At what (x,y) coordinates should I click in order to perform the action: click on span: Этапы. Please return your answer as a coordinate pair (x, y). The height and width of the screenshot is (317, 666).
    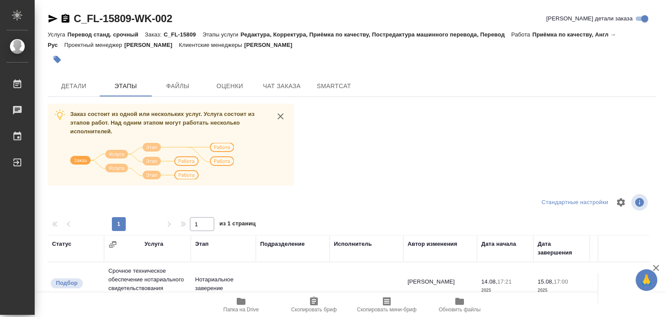
    Looking at the image, I should click on (126, 86).